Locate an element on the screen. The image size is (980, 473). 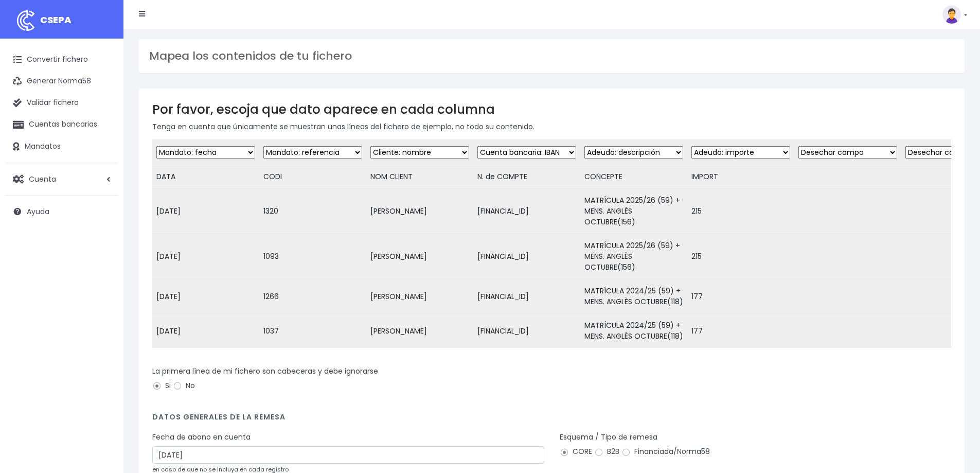
label: Financiada/Norma58 is located at coordinates (666, 451).